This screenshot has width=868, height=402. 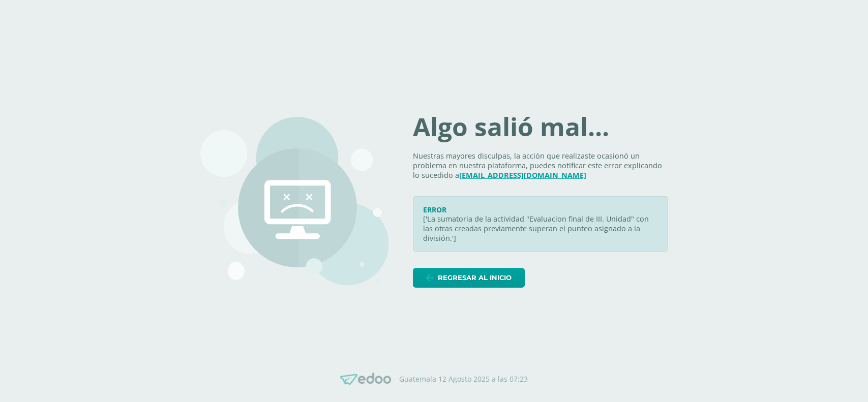 I want to click on span: ERROR, so click(x=435, y=209).